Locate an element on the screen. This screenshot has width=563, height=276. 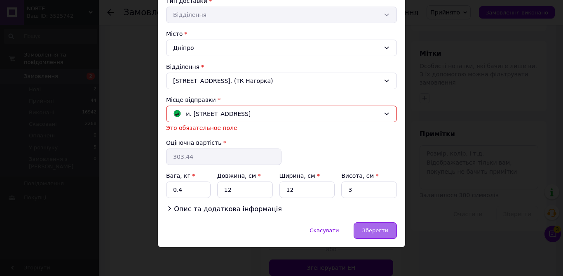
div: Місто is located at coordinates (281, 34).